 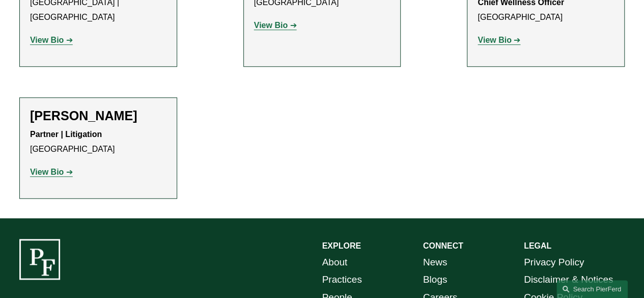 What do you see at coordinates (342, 279) in the screenshot?
I see `a: Practices` at bounding box center [342, 279].